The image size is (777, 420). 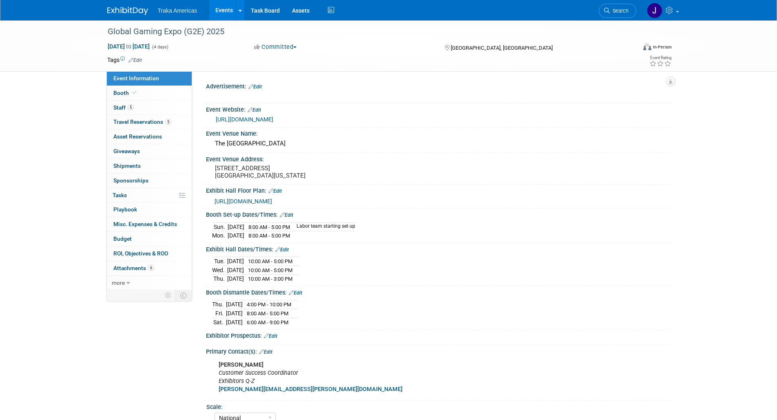 I want to click on span: ROI, Objectives & ROO, so click(x=141, y=254).